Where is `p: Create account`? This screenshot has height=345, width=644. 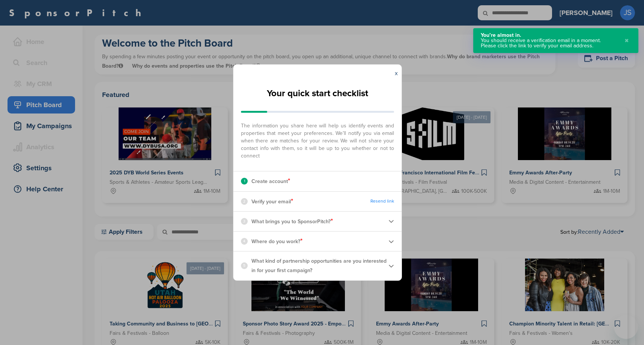 p: Create account is located at coordinates (271, 181).